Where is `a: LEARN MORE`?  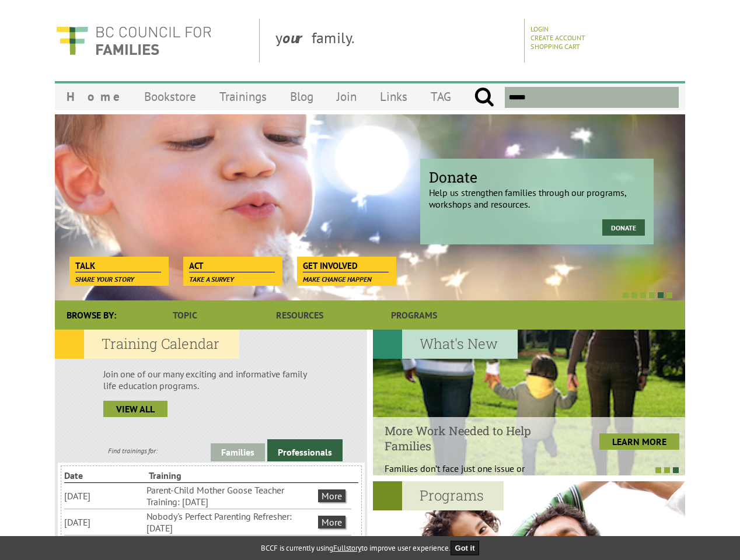 a: LEARN MORE is located at coordinates (639, 442).